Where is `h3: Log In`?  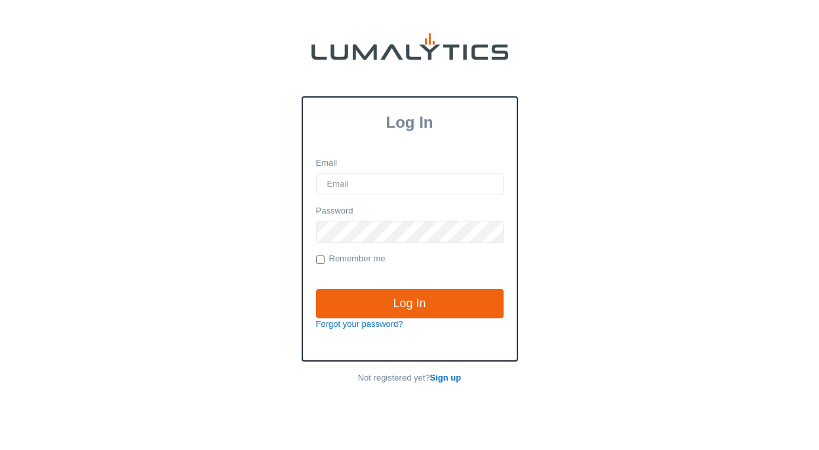
h3: Log In is located at coordinates (410, 123).